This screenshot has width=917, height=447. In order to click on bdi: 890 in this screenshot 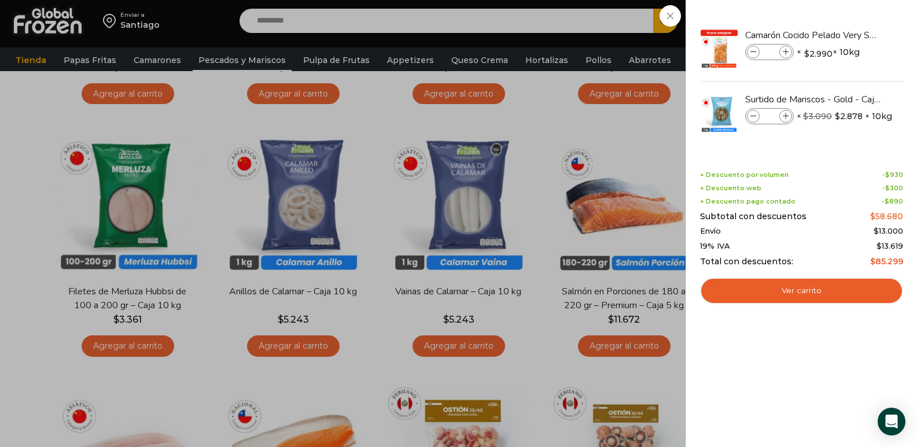, I will do `click(894, 201)`.